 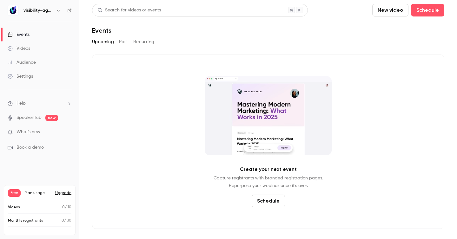 I want to click on button: Upcoming, so click(x=103, y=42).